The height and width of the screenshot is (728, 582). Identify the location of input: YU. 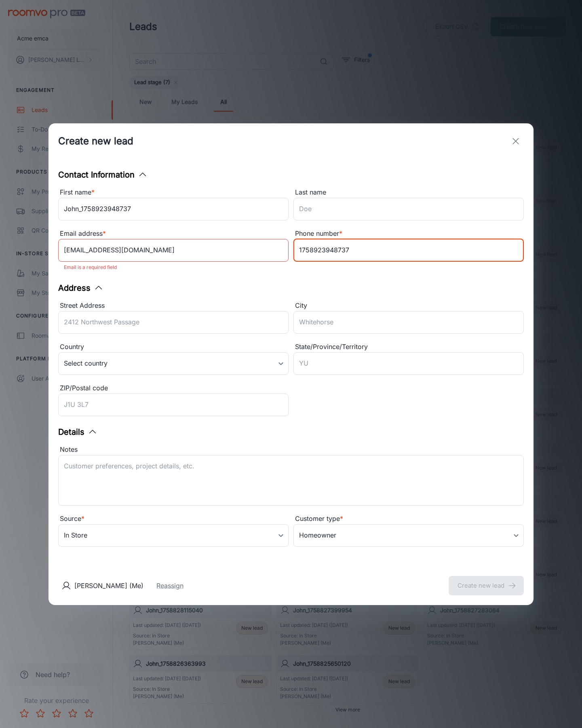
(409, 364).